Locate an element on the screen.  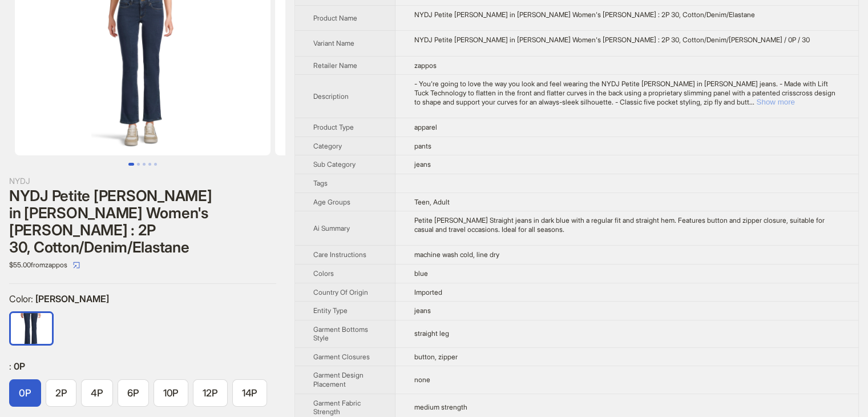
span: Country Of Origin is located at coordinates (340, 291).